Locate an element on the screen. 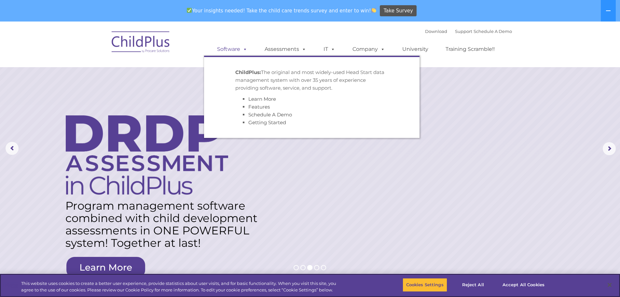 The width and height of the screenshot is (620, 297). strong: ChildPlus: is located at coordinates (248, 72).